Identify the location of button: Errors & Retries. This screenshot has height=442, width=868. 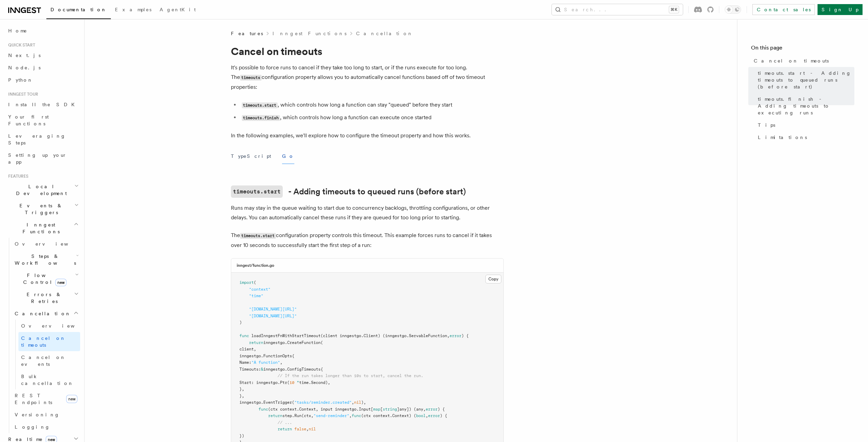
(46, 298).